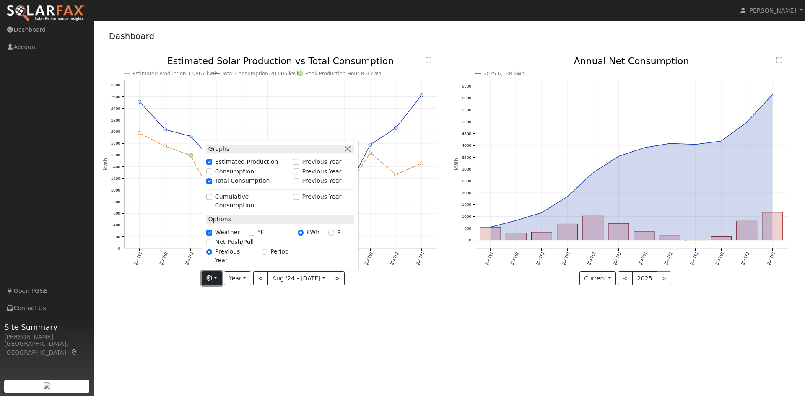 This screenshot has width=805, height=396. What do you see at coordinates (467, 98) in the screenshot?
I see `text: 6000` at bounding box center [467, 98].